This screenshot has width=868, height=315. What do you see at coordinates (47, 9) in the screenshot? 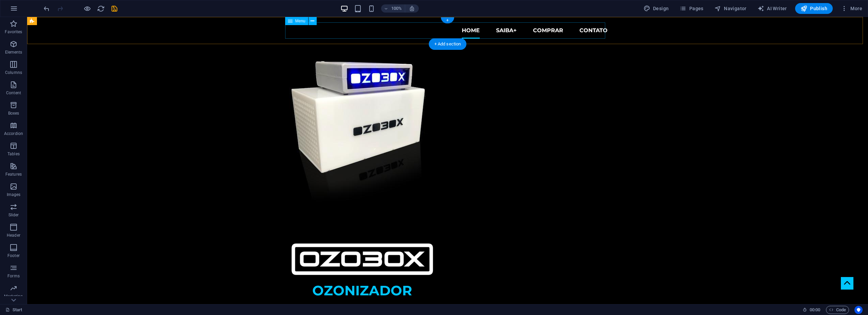
I see `i: Undo: Delete elements (Ctrl+Z)` at bounding box center [47, 9].